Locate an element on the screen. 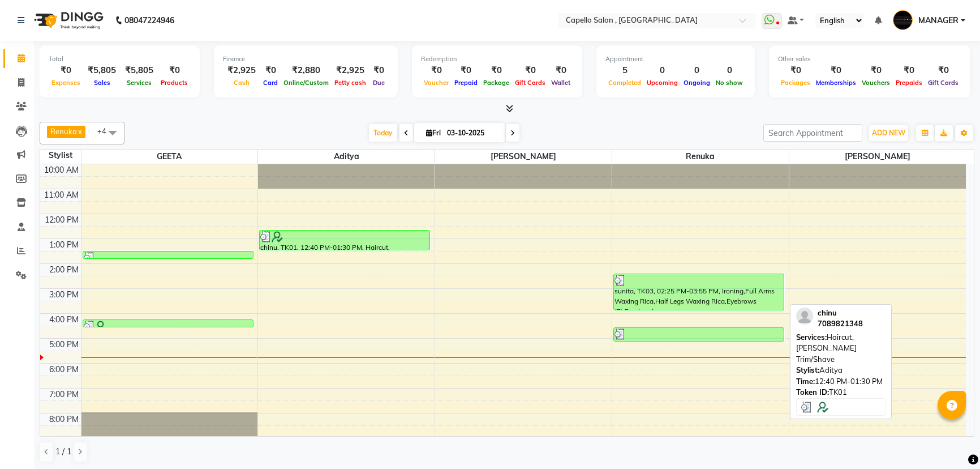 This screenshot has height=469, width=980. div: ₹2,880 is located at coordinates (307, 70).